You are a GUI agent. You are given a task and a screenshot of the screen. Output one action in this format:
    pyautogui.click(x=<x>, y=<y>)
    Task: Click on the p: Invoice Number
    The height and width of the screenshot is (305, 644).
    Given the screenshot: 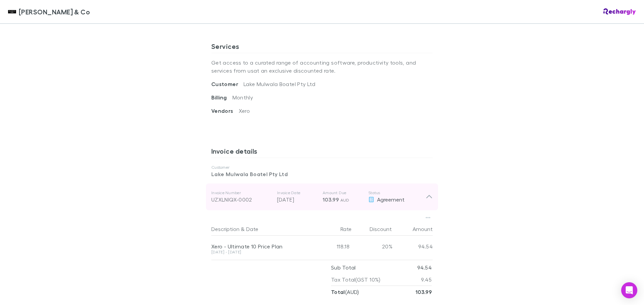 What is the action you would take?
    pyautogui.click(x=242, y=193)
    